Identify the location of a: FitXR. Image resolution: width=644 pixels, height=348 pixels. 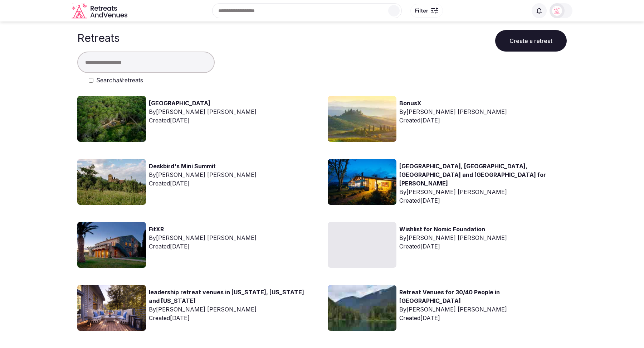
(156, 229).